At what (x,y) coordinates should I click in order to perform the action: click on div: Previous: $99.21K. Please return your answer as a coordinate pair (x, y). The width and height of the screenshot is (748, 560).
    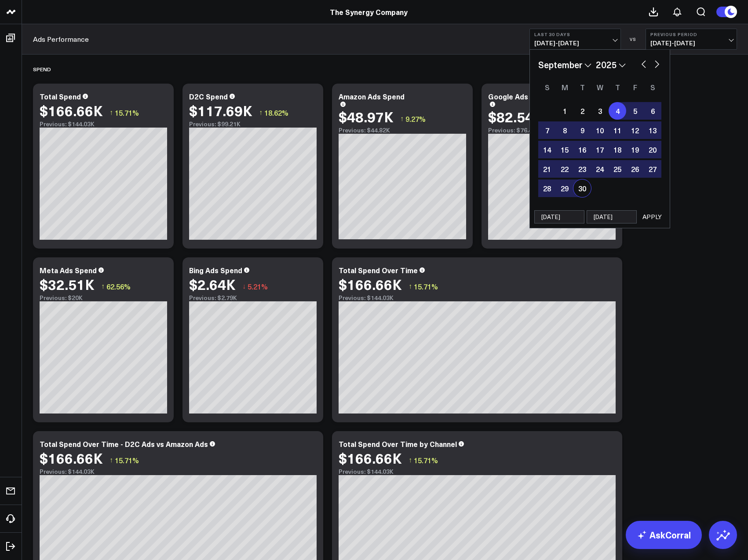
    Looking at the image, I should click on (253, 124).